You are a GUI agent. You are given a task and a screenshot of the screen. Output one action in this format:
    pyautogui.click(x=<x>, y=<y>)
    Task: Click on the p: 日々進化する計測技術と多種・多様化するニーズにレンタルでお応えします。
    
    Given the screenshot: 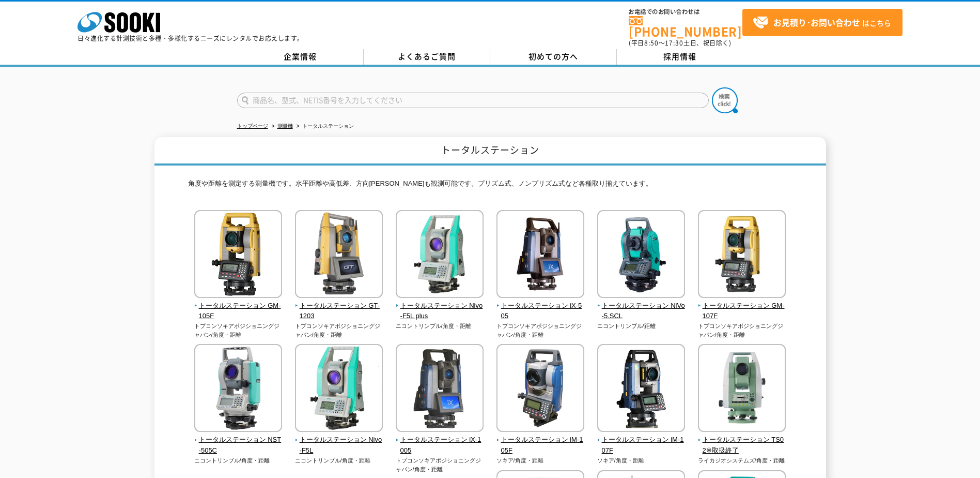 What is the action you would take?
    pyautogui.click(x=191, y=38)
    